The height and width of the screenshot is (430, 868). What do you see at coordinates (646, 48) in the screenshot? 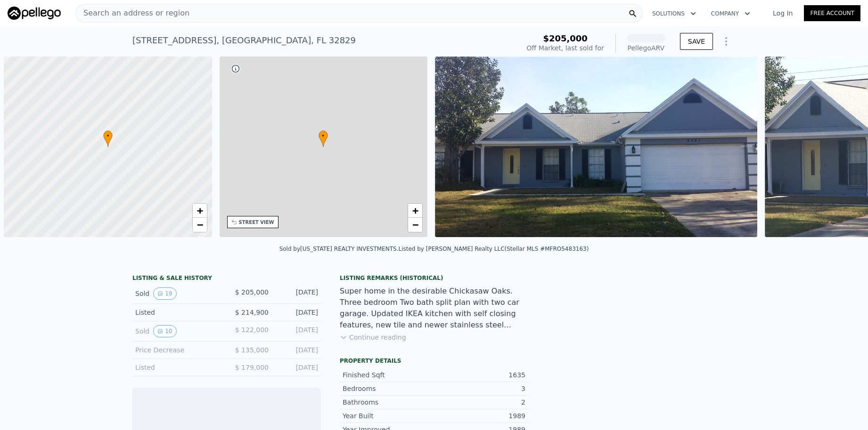
I see `div: Pellego ARV` at bounding box center [646, 48].